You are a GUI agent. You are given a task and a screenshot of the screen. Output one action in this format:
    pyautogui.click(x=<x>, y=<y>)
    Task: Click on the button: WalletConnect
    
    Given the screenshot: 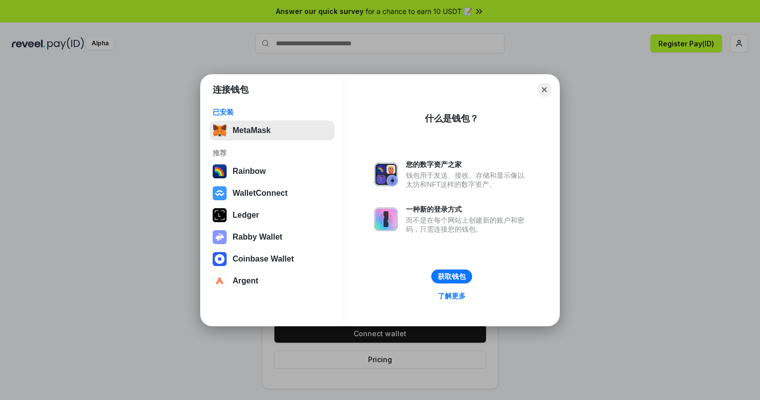 What is the action you would take?
    pyautogui.click(x=272, y=193)
    